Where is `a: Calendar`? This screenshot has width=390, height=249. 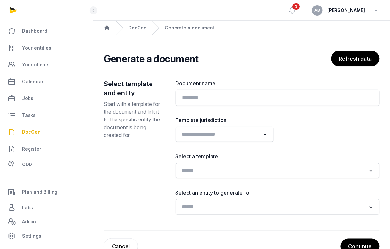 a: Calendar is located at coordinates (46, 82).